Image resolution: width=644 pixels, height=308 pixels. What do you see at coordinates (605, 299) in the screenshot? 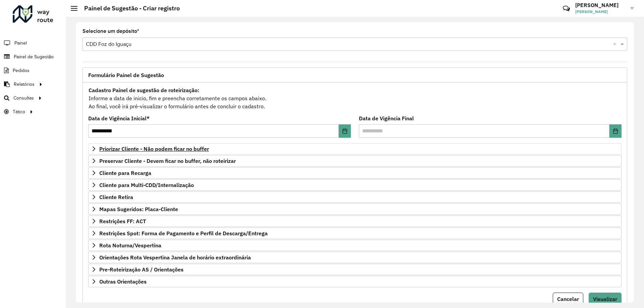
I see `span: Visualizar` at bounding box center [605, 299].